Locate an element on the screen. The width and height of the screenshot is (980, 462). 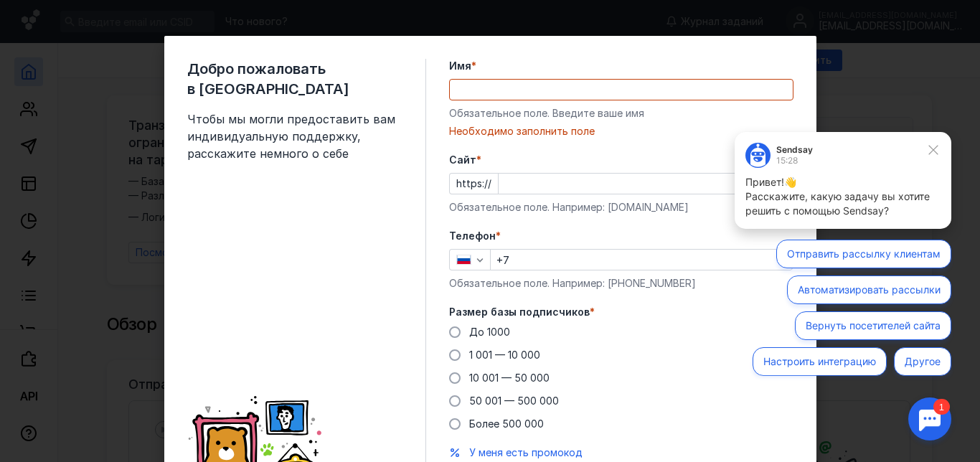
span: Имя is located at coordinates (460, 66).